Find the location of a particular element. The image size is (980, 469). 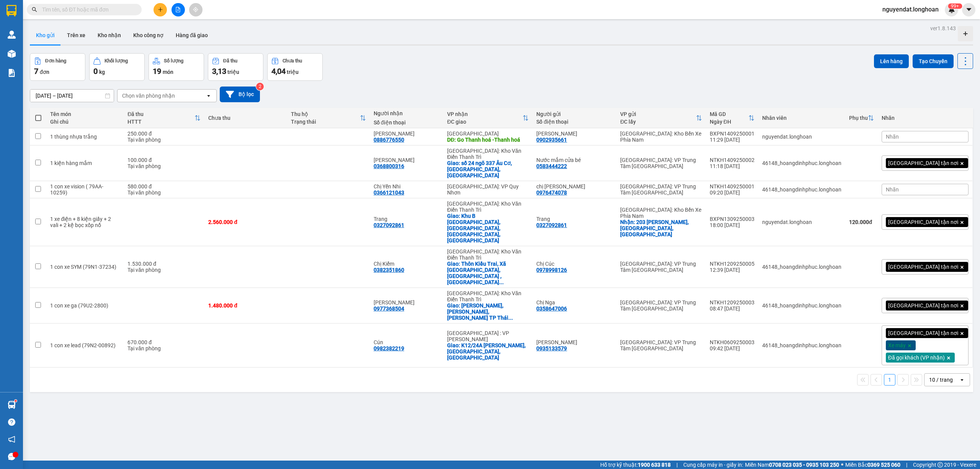

div: 670.000 đ is located at coordinates (164, 342).